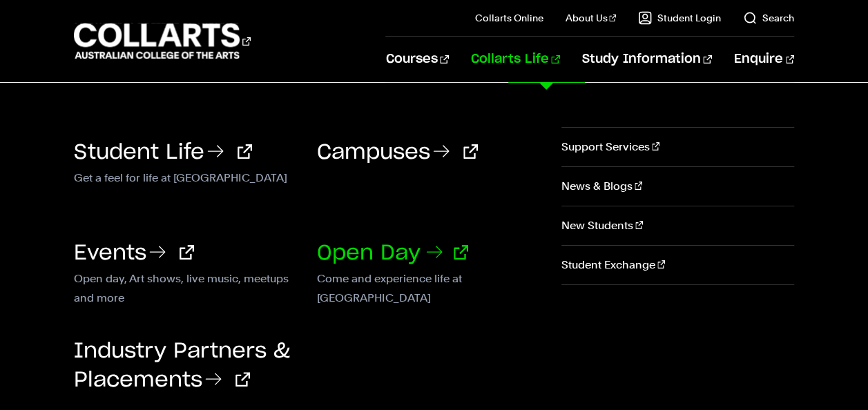 The height and width of the screenshot is (410, 868). I want to click on a: Study Information, so click(647, 59).